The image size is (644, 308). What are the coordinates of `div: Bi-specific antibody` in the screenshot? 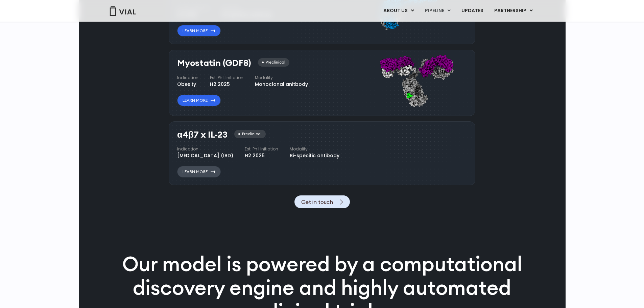 It's located at (315, 155).